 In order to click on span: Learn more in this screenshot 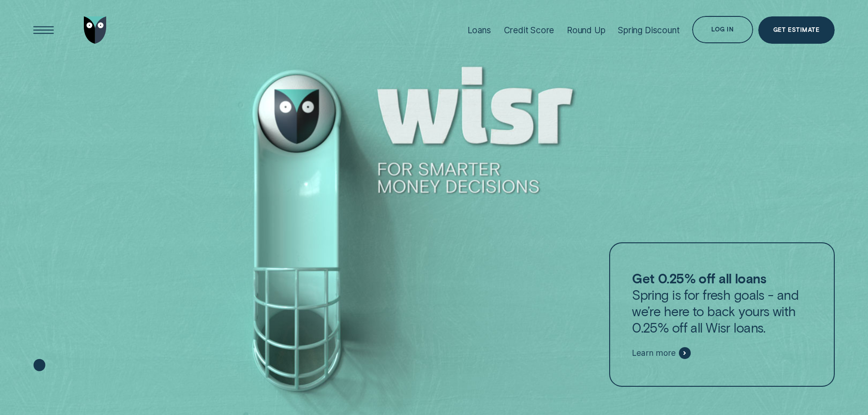, I will do `click(653, 353)`.